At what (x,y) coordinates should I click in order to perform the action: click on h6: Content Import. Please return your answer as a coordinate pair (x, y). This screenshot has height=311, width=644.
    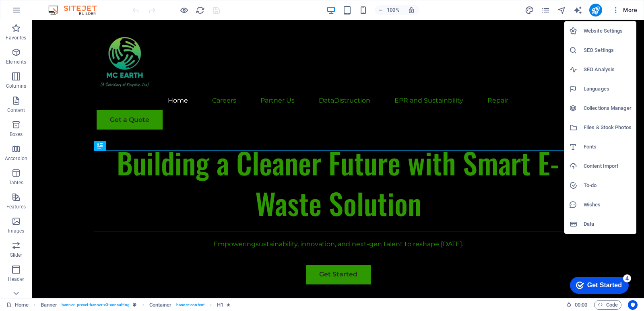
    Looking at the image, I should click on (607, 166).